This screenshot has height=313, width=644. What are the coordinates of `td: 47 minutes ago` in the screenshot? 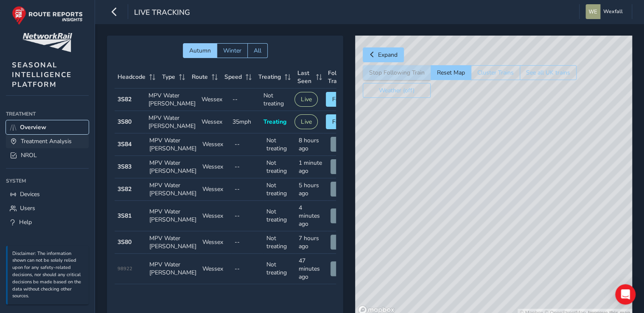 It's located at (312, 269).